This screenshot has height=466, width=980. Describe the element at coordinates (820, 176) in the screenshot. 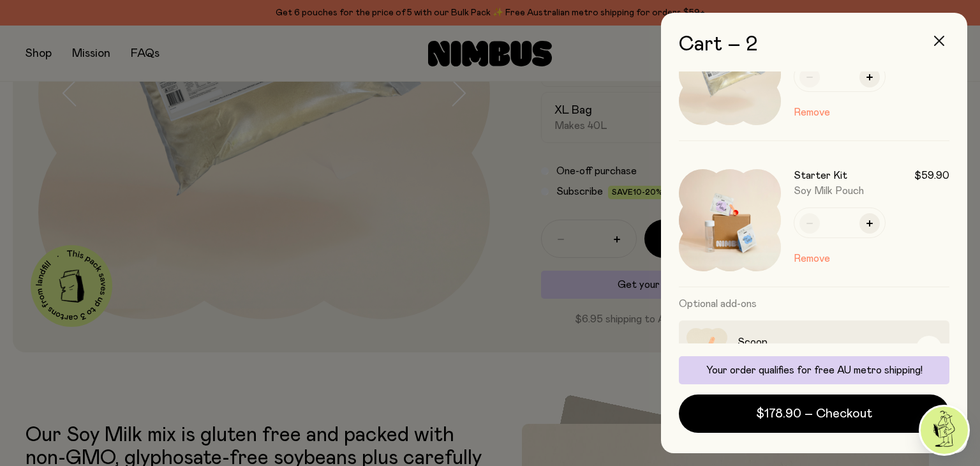

I see `h3: Starter Kit` at that location.